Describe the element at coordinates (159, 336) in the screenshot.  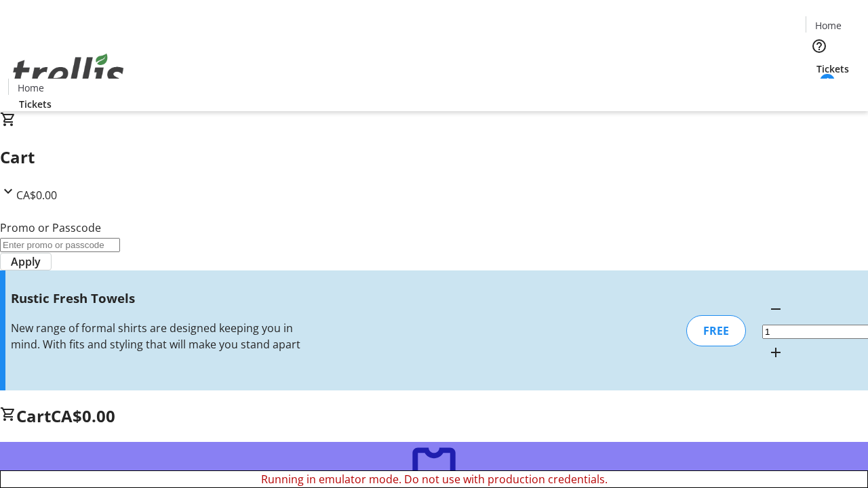
I see `div: New range of formal shirts are designed keeping you in mind. With fits and styling that will make...` at that location.